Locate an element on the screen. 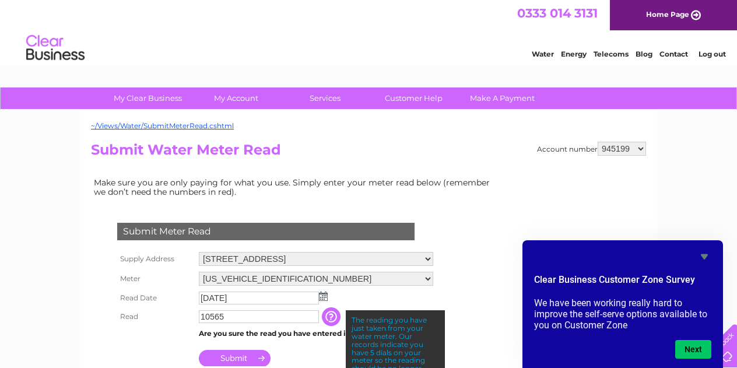 The width and height of the screenshot is (737, 368). a: Water is located at coordinates (543, 54).